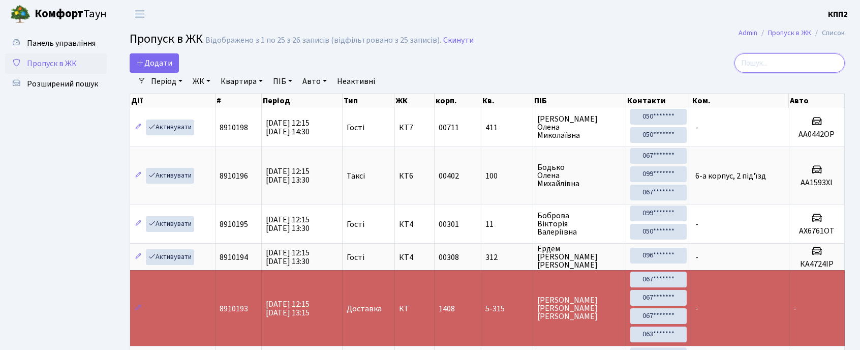 The image size is (860, 350). I want to click on span: 6-а корпус, 2 під'їзд, so click(730, 176).